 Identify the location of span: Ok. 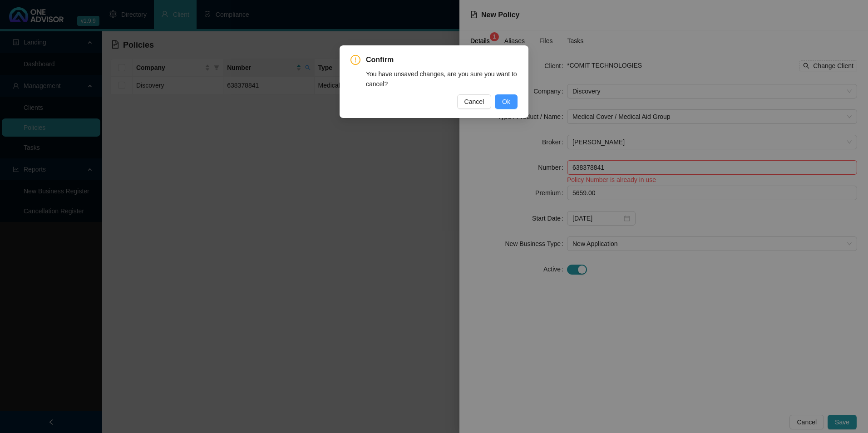
(506, 102).